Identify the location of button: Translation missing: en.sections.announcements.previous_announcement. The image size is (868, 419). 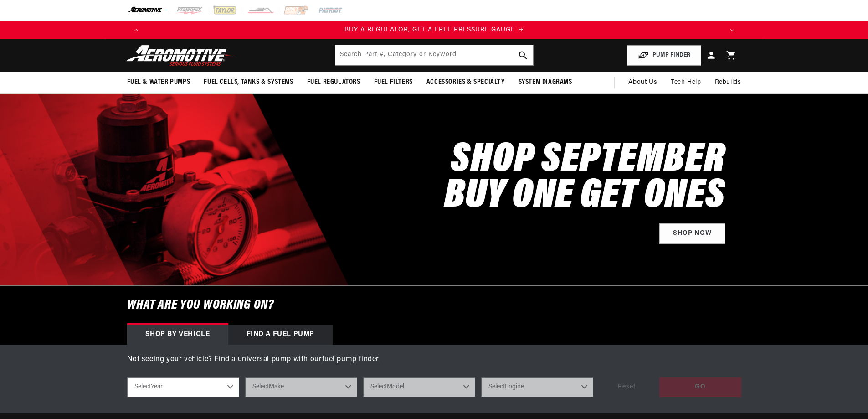
(136, 30).